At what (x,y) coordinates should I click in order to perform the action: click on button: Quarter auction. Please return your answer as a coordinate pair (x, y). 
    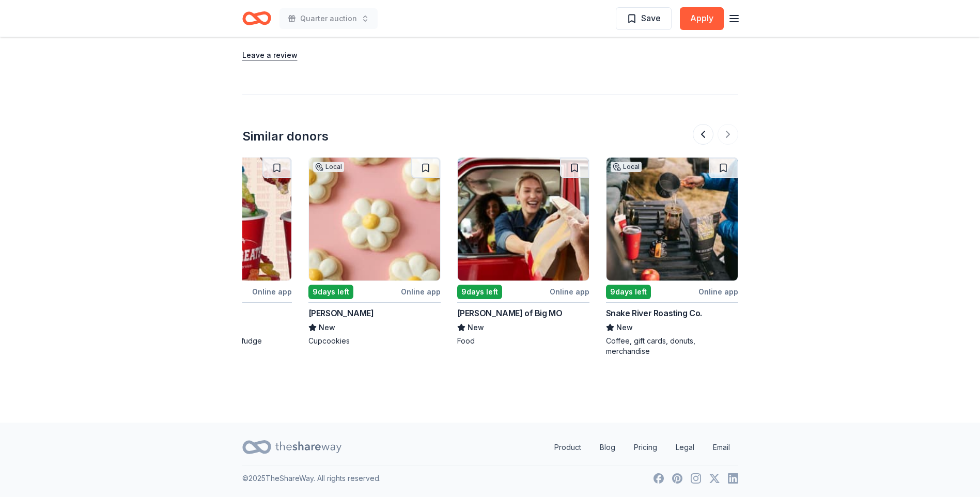
    Looking at the image, I should click on (329, 19).